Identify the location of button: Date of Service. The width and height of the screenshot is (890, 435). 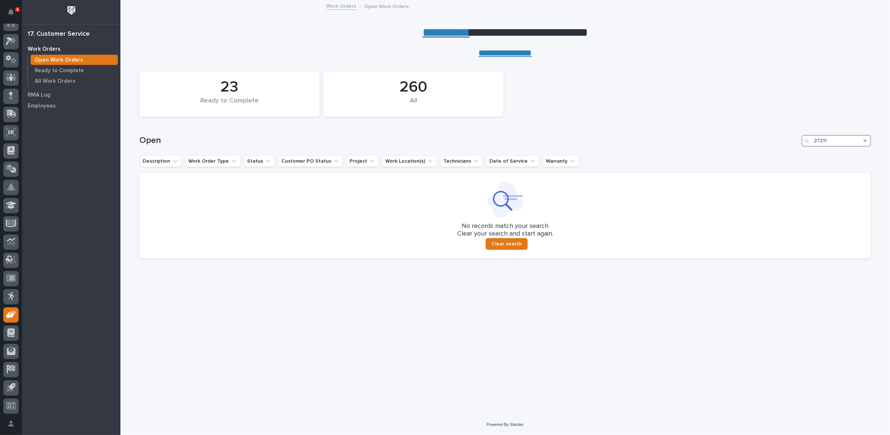
(513, 161).